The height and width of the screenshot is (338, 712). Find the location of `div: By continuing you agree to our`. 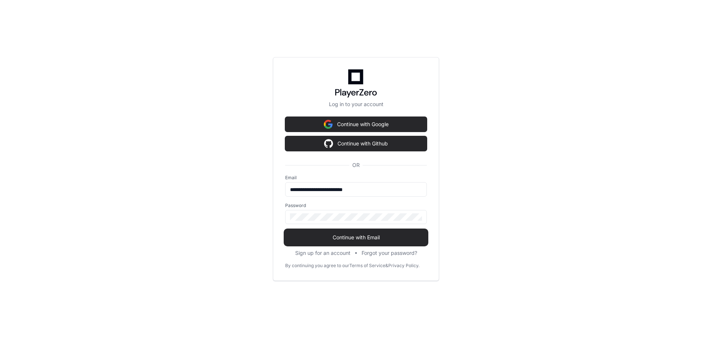

div: By continuing you agree to our is located at coordinates (317, 266).